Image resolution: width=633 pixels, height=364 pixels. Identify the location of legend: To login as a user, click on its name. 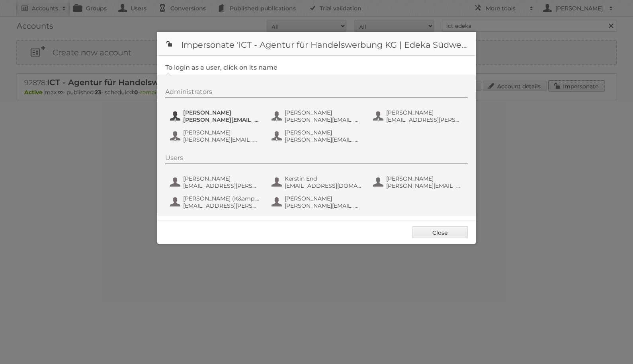
(221, 67).